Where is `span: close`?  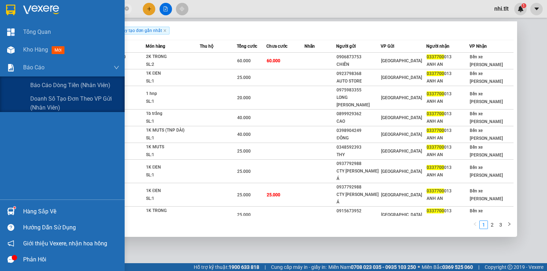 span: close is located at coordinates (165, 31).